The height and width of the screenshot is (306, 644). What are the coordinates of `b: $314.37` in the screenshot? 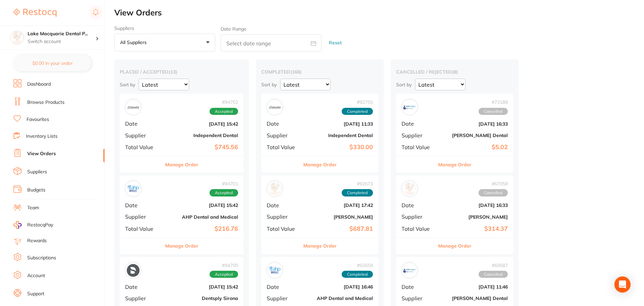 It's located at (474, 229).